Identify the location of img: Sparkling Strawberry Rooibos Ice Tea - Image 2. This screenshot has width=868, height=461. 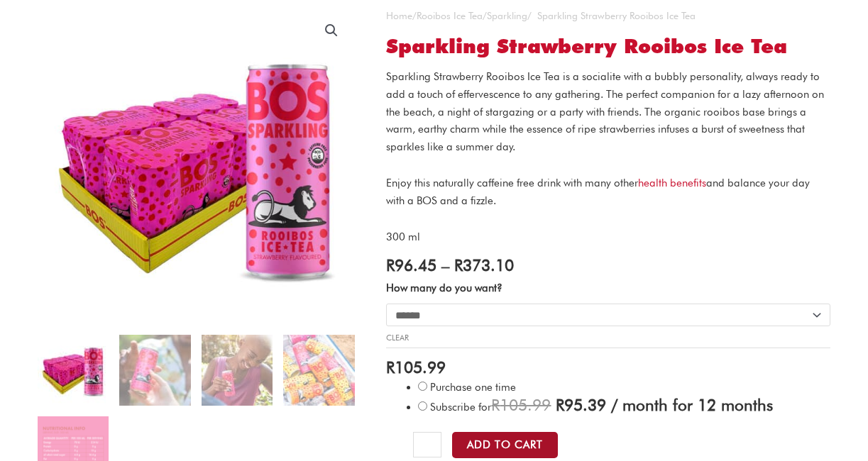
(155, 370).